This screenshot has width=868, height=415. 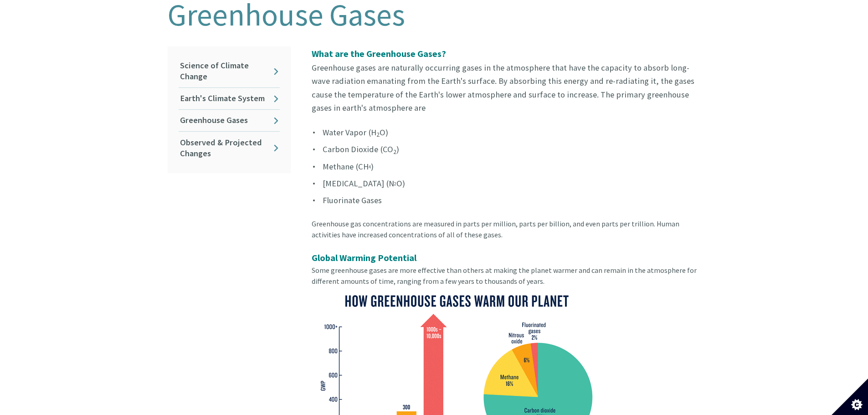 I want to click on li: Fluorinate Gases, so click(x=506, y=200).